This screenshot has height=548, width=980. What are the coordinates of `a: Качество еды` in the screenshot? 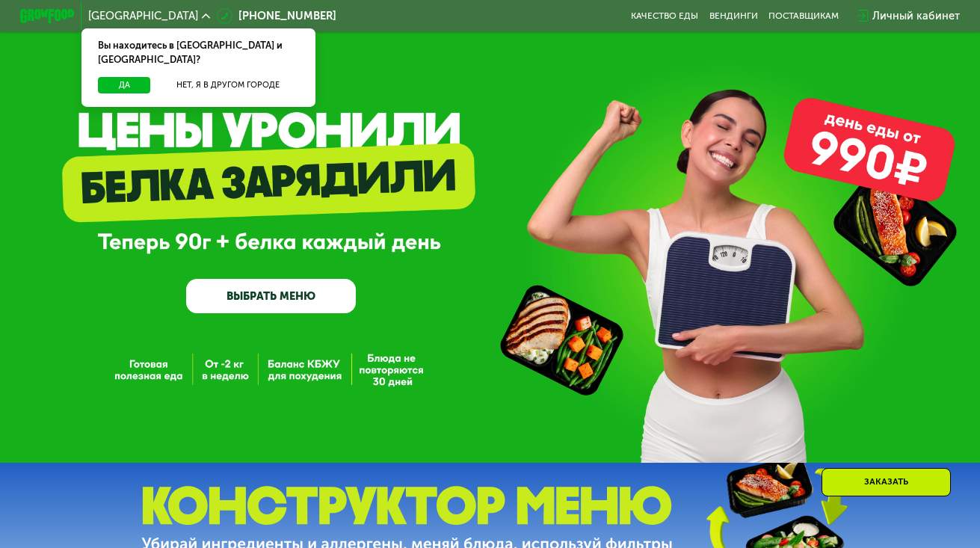 It's located at (665, 15).